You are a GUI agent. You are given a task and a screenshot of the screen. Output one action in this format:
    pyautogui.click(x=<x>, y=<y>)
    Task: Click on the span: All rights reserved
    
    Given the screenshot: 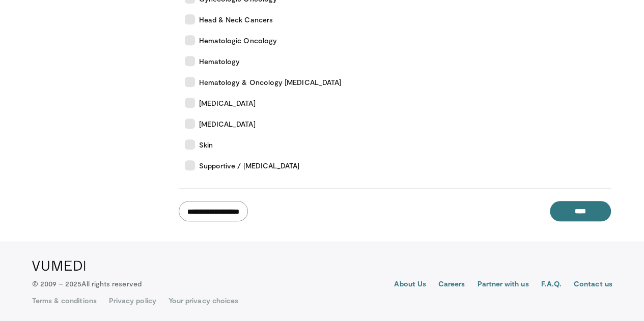 What is the action you would take?
    pyautogui.click(x=111, y=283)
    